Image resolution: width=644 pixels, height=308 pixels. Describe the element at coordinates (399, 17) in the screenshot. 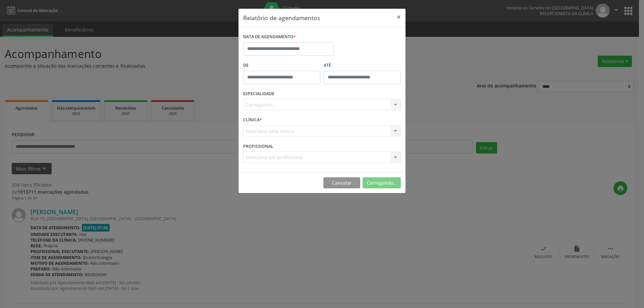

I see `button: Close` at that location.